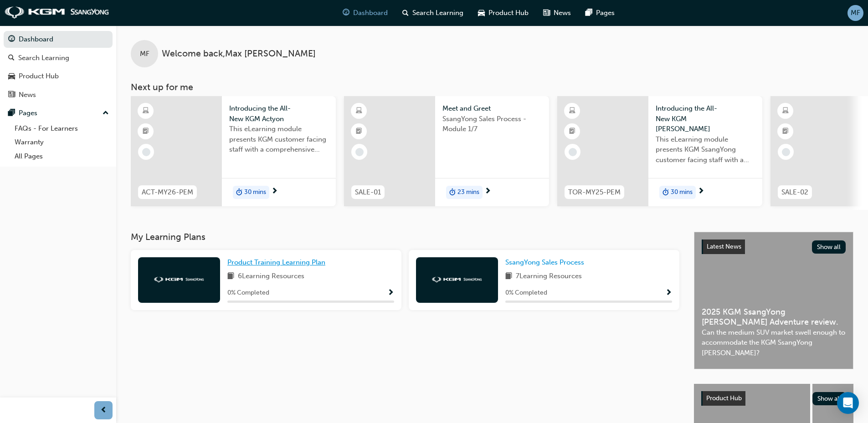  I want to click on div: Open Intercom Messenger, so click(848, 403).